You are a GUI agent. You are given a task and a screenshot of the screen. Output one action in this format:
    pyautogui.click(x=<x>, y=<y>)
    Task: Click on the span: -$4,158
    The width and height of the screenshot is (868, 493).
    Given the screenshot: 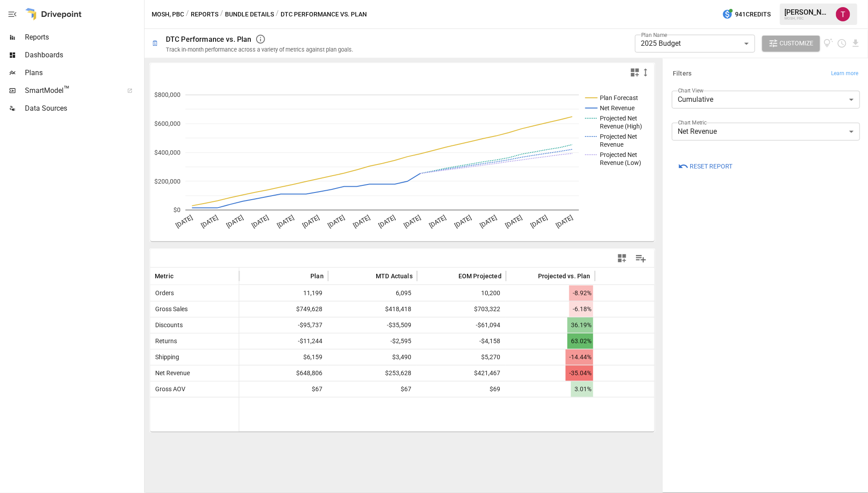 What is the action you would take?
    pyautogui.click(x=490, y=341)
    